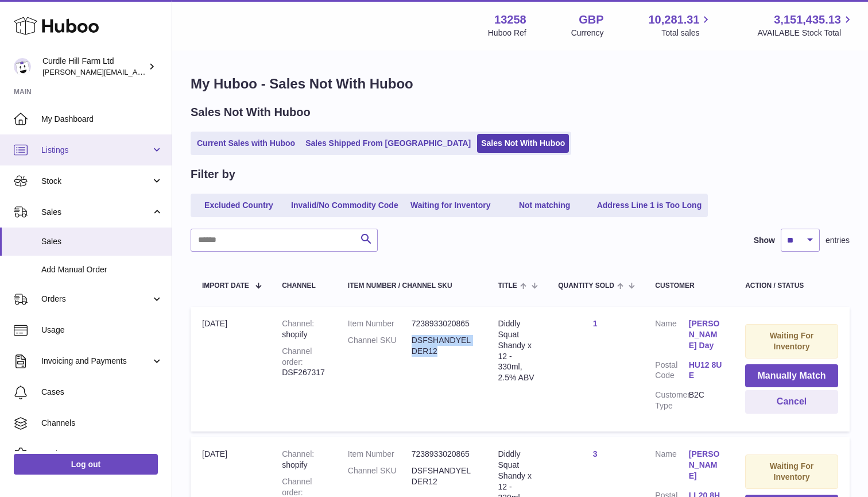 Image resolution: width=868 pixels, height=497 pixels. I want to click on div: Channel, so click(303, 285).